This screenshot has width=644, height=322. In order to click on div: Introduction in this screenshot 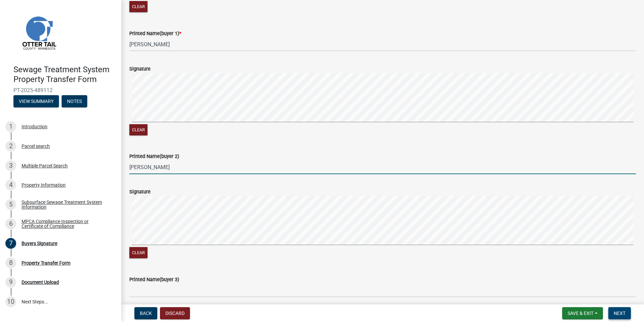, I will do `click(35, 126)`.